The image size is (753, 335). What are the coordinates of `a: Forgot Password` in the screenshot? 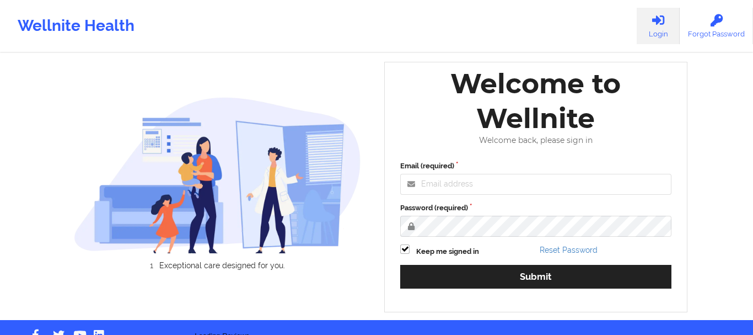 It's located at (716, 26).